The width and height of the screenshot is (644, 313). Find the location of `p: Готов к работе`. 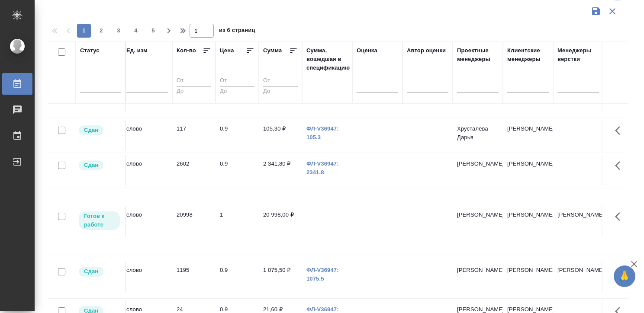

p: Готов к работе is located at coordinates (99, 220).